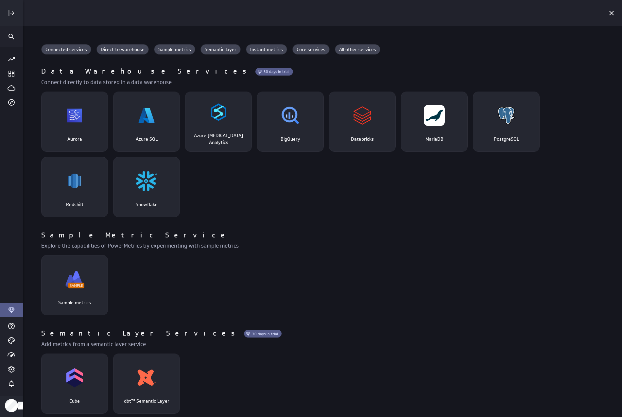 The width and height of the screenshot is (622, 417). What do you see at coordinates (147, 72) in the screenshot?
I see `p: Data Warehouse Services` at bounding box center [147, 72].